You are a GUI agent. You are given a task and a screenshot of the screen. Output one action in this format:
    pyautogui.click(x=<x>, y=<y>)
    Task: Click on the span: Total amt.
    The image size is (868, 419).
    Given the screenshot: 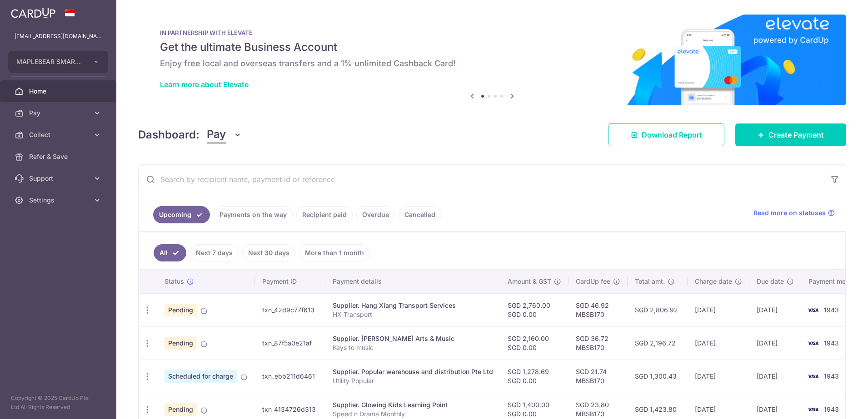 What is the action you would take?
    pyautogui.click(x=650, y=281)
    